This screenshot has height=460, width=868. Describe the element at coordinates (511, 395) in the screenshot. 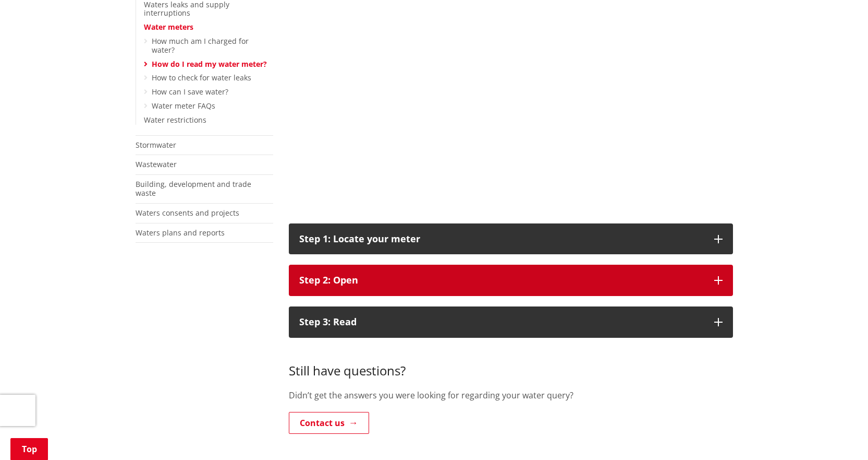

I see `p: Didn’t get the answers you were looking for regarding your water query?` at that location.